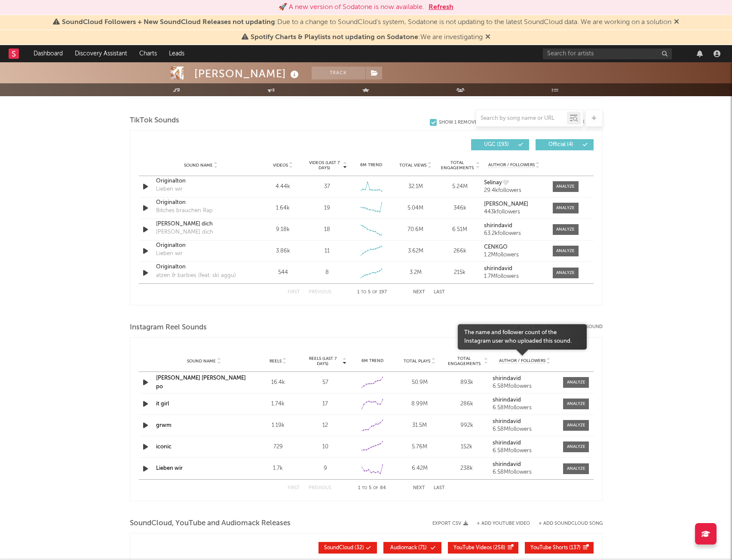  Describe the element at coordinates (564, 145) in the screenshot. I see `button: Official(4)` at that location.